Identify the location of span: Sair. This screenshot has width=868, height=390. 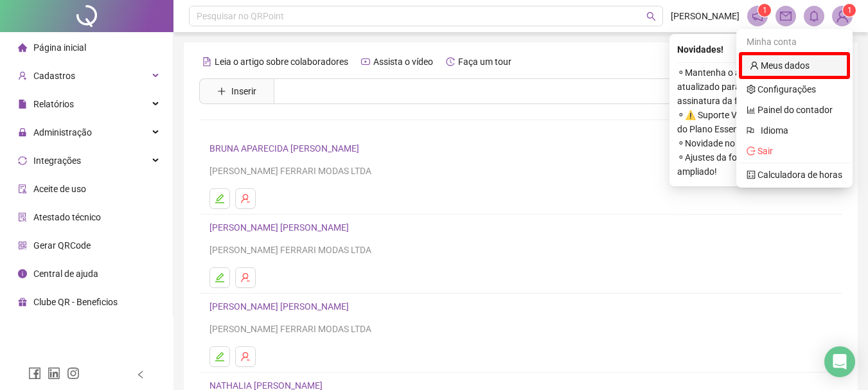
(765, 151).